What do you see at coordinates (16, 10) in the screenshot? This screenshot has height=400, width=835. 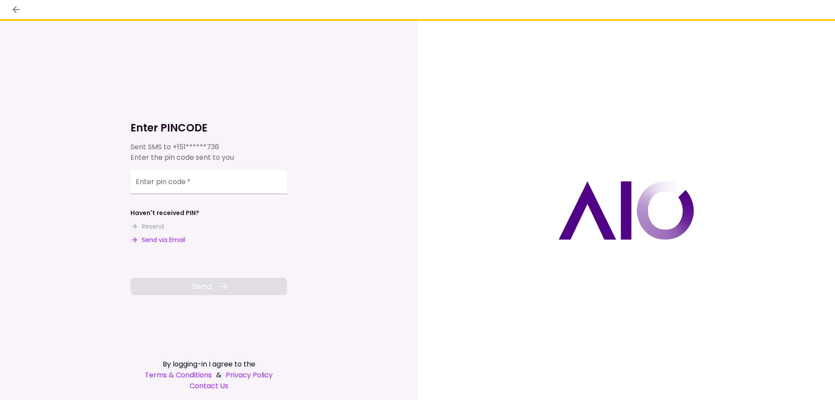 I see `button: back` at bounding box center [16, 10].